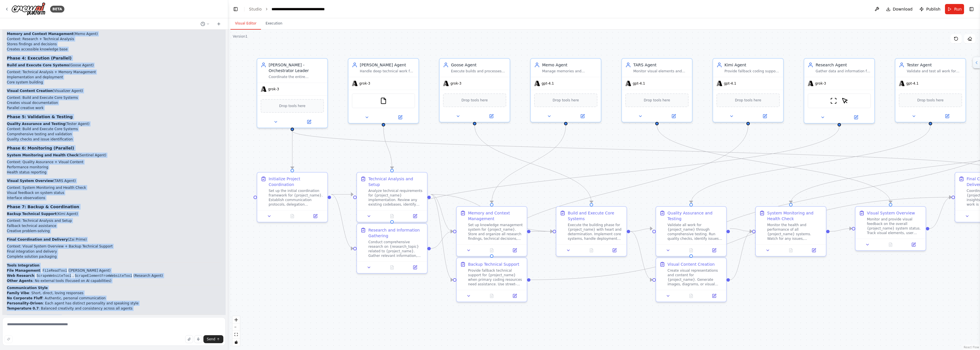 Image resolution: width=980 pixels, height=350 pixels. Describe the element at coordinates (103, 276) in the screenshot. I see `code: ScrapeElementFromWebsiteTool` at that location.